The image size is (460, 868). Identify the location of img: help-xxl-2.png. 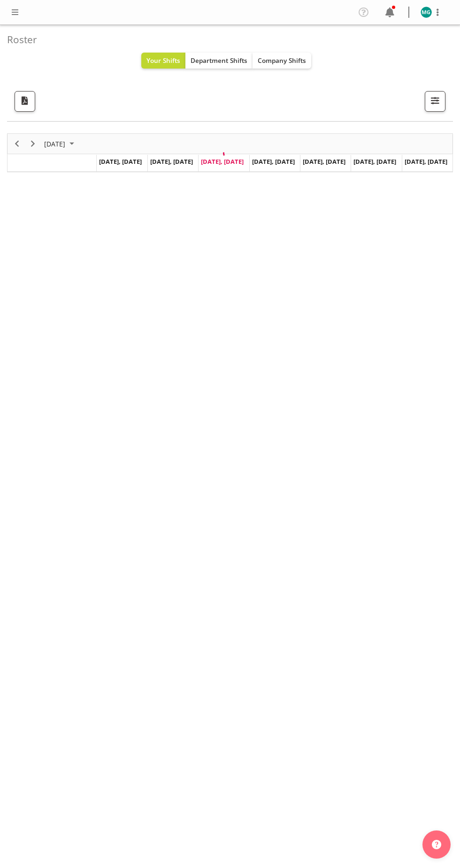
(436, 845).